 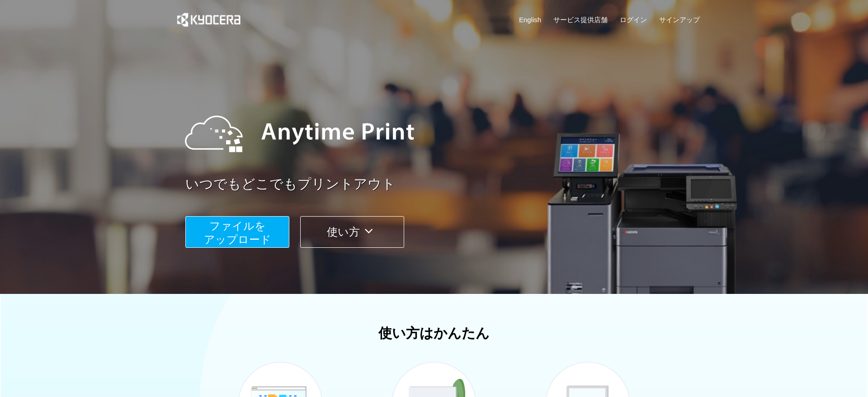 What do you see at coordinates (633, 20) in the screenshot?
I see `a: ログイン` at bounding box center [633, 20].